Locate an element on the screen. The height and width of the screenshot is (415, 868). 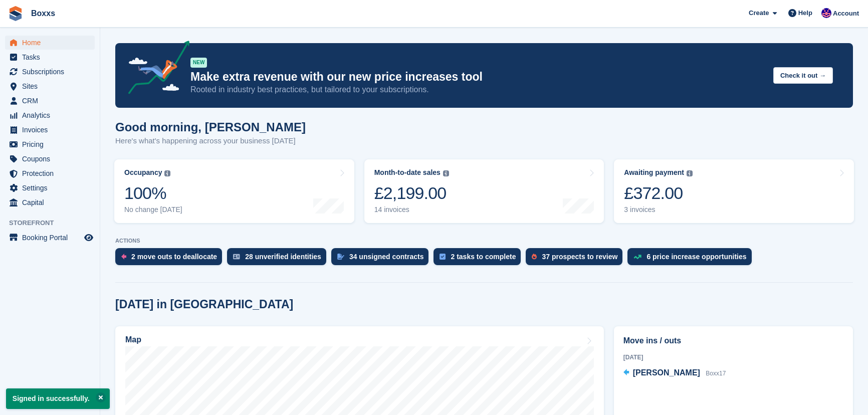
span: Protection is located at coordinates (52, 173).